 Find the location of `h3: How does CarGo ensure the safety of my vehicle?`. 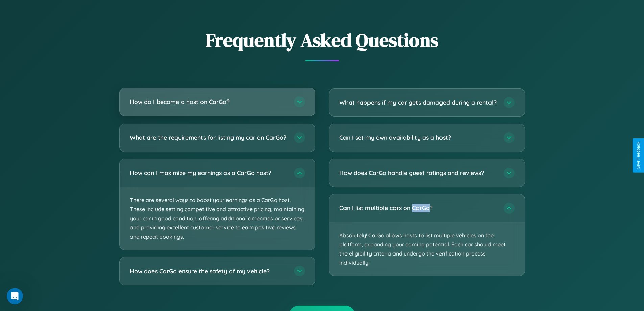

h3: How does CarGo ensure the safety of my vehicle? is located at coordinates (209, 271).